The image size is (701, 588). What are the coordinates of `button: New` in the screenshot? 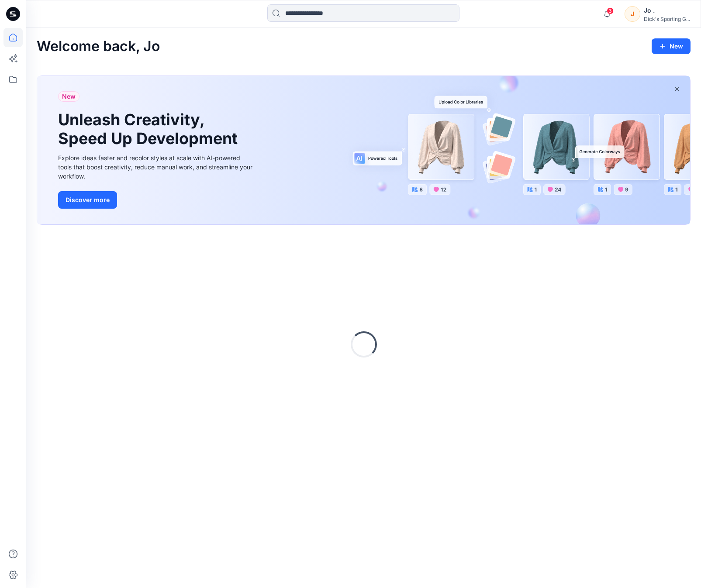 It's located at (670, 47).